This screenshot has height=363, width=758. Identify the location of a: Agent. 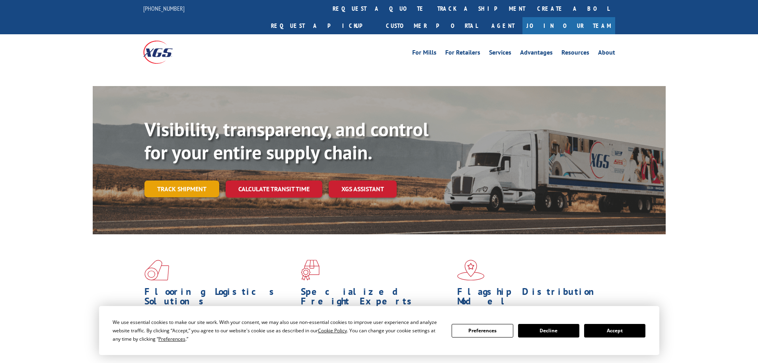
(503, 25).